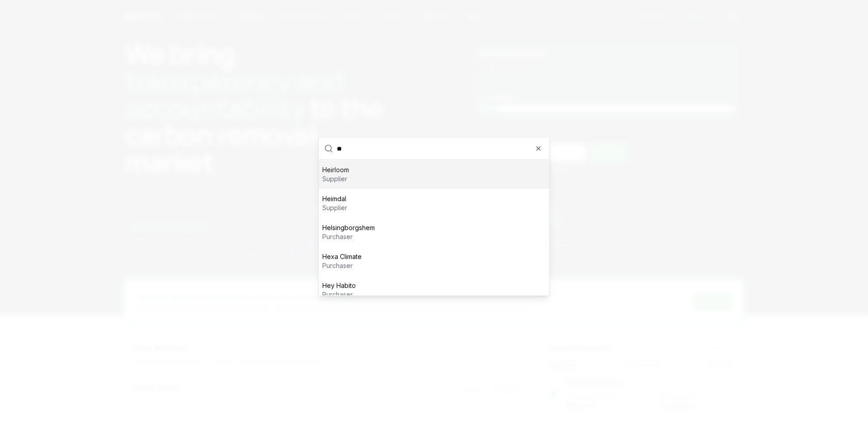 The height and width of the screenshot is (433, 868). Describe the element at coordinates (335, 170) in the screenshot. I see `p: Heirloom` at that location.